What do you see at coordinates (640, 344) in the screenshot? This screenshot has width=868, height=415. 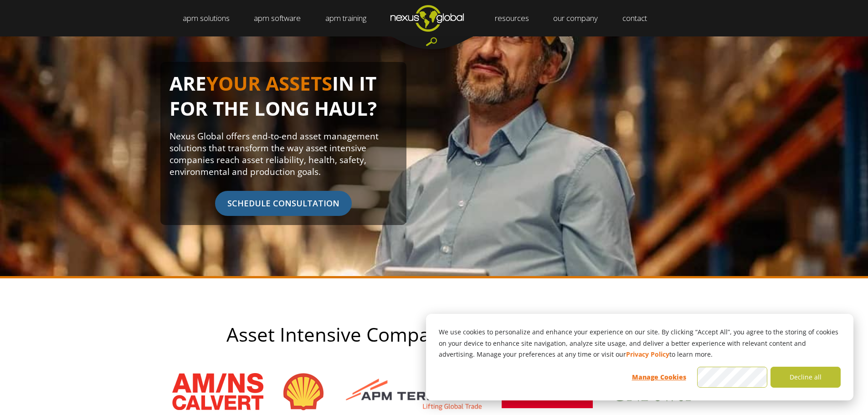 I see `p: We use cookies to personalize and enhance your experience on our site. By clicking “Accept All”, ...` at bounding box center [640, 344].